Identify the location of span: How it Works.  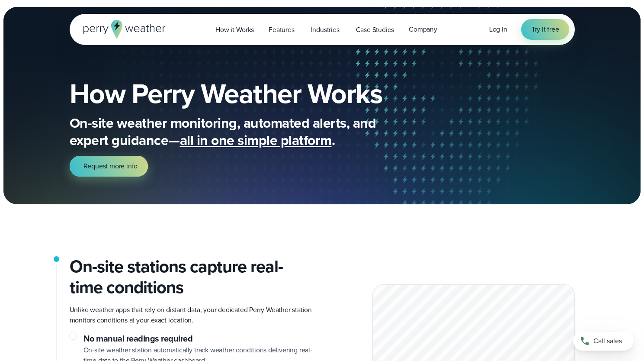
(235, 30).